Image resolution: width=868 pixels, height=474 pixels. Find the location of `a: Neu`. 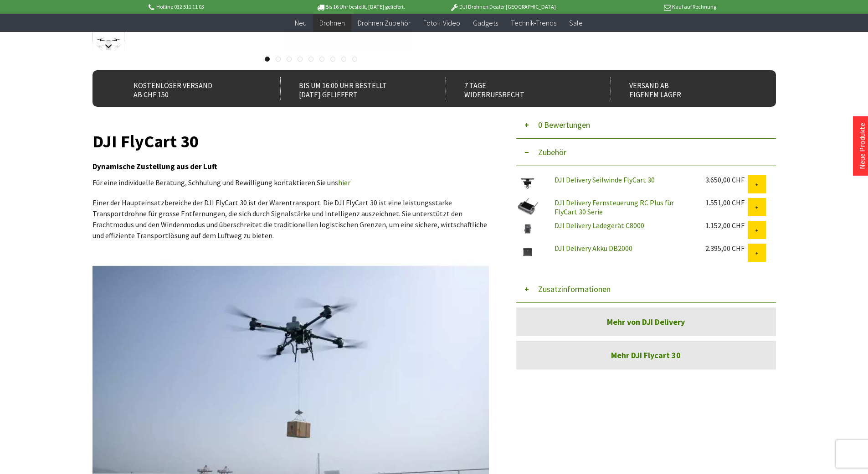

a: Neu is located at coordinates (301, 23).